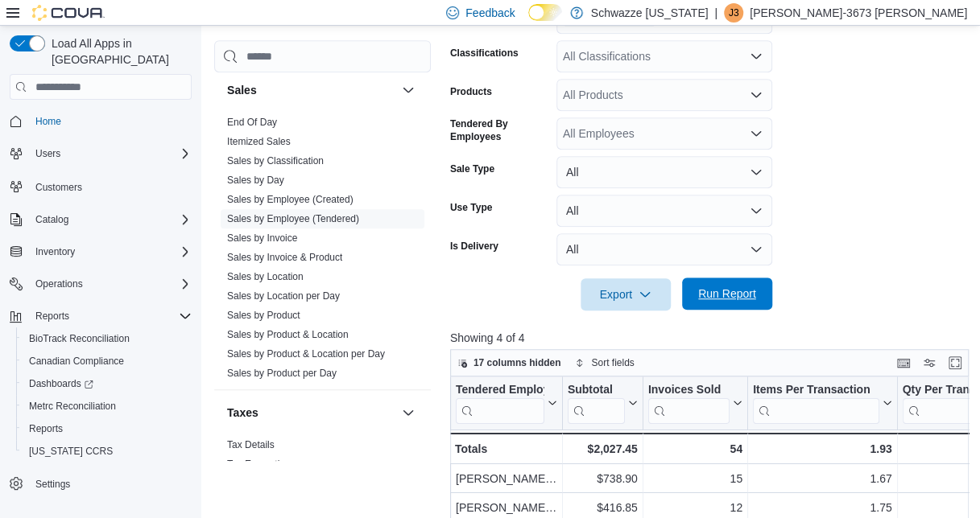  I want to click on span: Catalog, so click(52, 220).